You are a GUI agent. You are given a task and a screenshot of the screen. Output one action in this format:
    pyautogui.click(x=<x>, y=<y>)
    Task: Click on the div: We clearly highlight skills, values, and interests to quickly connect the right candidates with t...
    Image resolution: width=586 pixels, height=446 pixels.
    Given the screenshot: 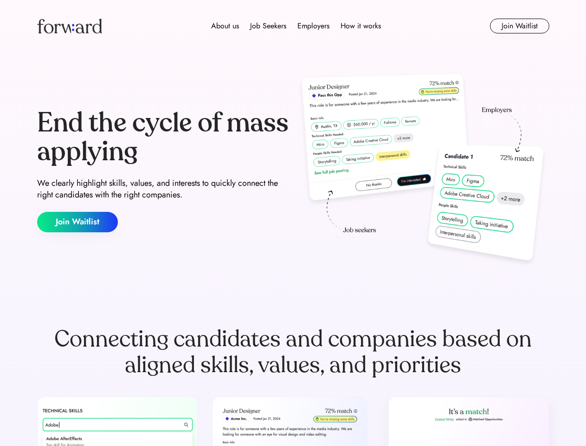 What is the action you would take?
    pyautogui.click(x=163, y=189)
    